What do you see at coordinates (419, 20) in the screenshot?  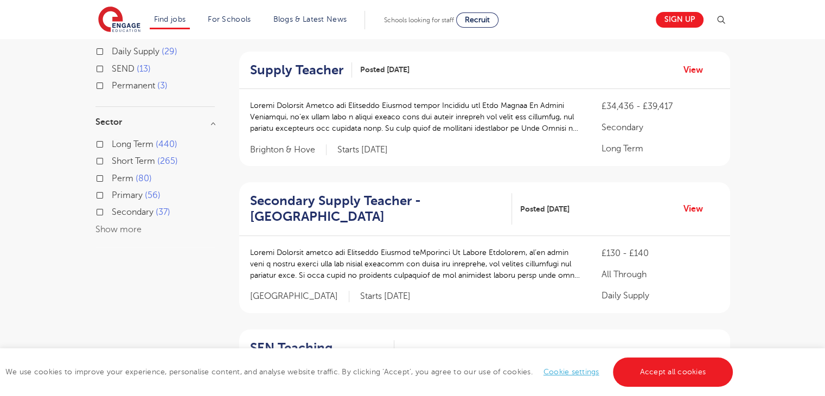 I see `span: Schools looking for staff` at bounding box center [419, 20].